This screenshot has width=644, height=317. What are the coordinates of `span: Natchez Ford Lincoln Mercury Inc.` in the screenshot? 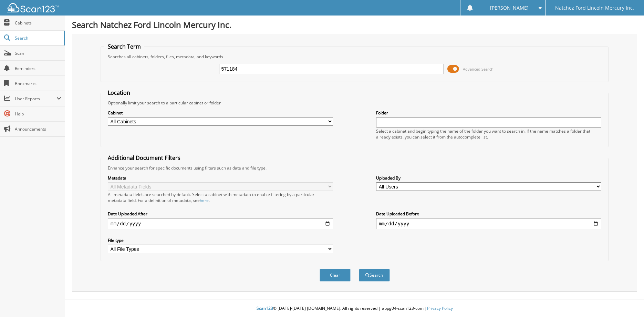 It's located at (594, 8).